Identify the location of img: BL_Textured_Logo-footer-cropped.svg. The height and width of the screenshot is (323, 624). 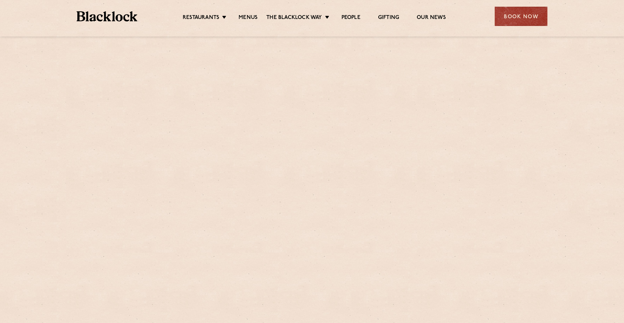
(107, 16).